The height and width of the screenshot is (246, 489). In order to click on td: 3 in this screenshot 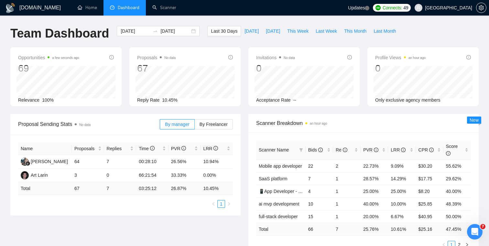, I will do `click(88, 175)`.